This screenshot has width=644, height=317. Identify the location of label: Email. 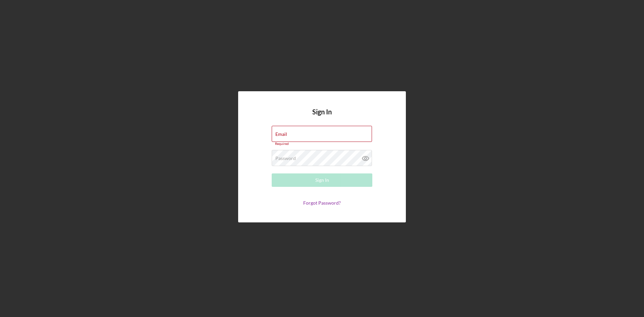
(281, 134).